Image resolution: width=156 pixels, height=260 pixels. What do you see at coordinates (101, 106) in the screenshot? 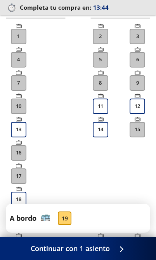
I see `button: 11` at bounding box center [101, 106].